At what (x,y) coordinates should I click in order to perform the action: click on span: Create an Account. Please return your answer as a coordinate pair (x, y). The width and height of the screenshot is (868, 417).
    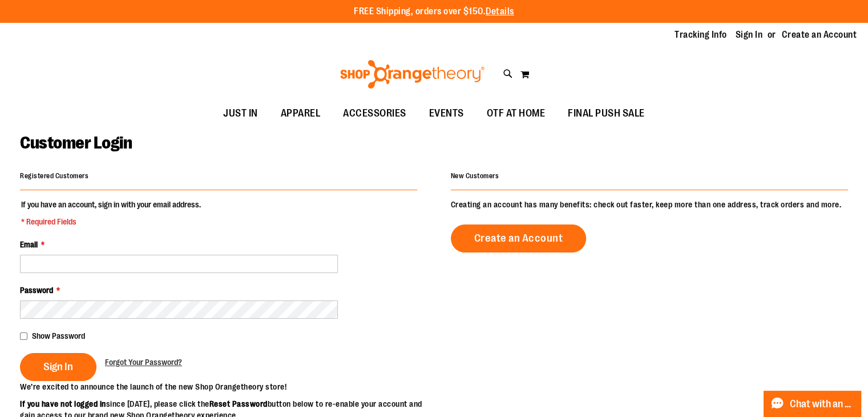
    Looking at the image, I should click on (518, 238).